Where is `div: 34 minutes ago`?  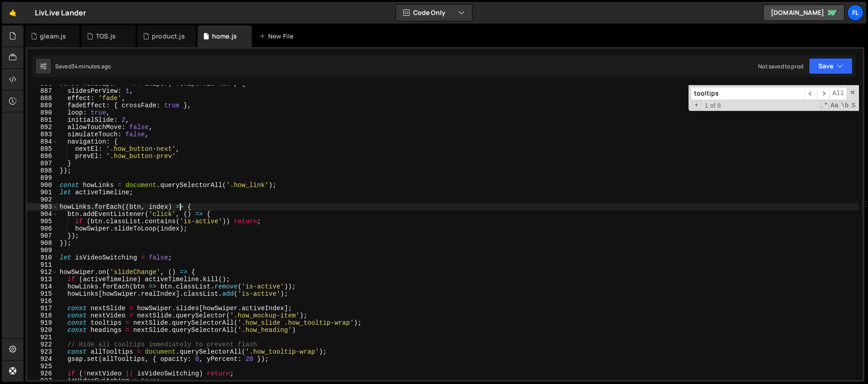 div: 34 minutes ago is located at coordinates (91, 66).